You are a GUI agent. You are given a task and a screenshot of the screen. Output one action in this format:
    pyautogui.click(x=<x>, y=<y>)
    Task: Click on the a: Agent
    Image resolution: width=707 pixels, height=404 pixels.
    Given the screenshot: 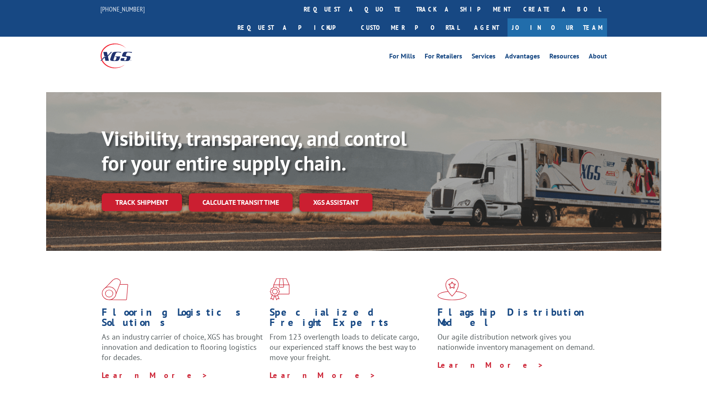 What is the action you would take?
    pyautogui.click(x=487, y=27)
    